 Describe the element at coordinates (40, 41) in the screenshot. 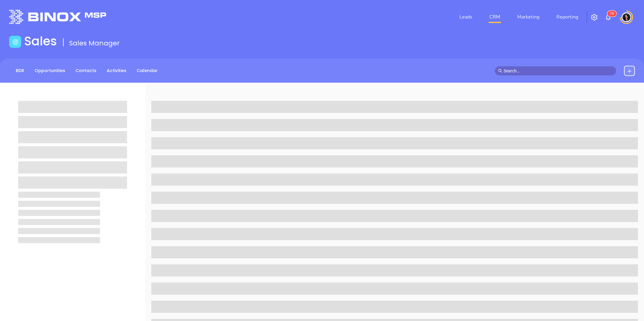

I see `h1: Sales` at that location.